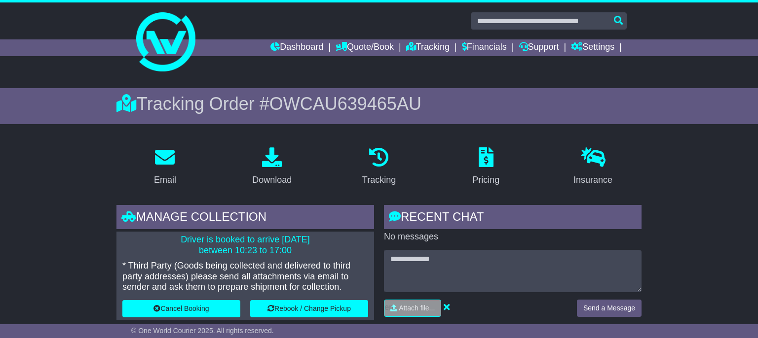  What do you see at coordinates (297, 48) in the screenshot?
I see `a: Dashboard` at bounding box center [297, 48].